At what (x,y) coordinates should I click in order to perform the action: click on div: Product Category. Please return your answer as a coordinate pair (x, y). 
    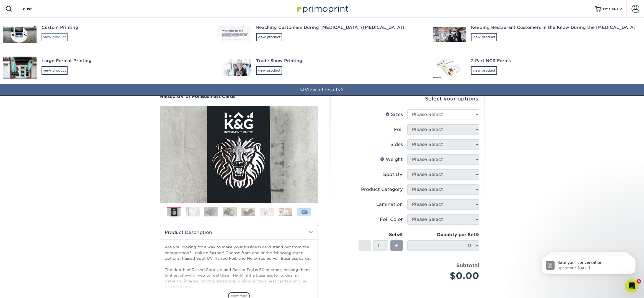
    Looking at the image, I should click on (382, 189).